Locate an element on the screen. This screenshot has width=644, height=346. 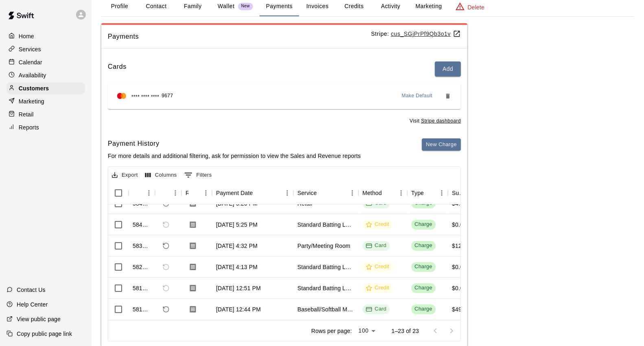
div: Subtotal is located at coordinates (458, 193).